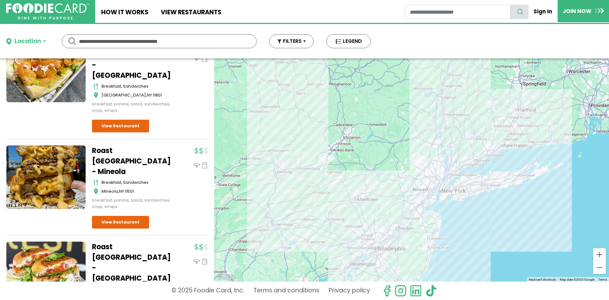  What do you see at coordinates (208, 291) in the screenshot?
I see `p: © 2025 Foodie Card, Inc.` at bounding box center [208, 291].